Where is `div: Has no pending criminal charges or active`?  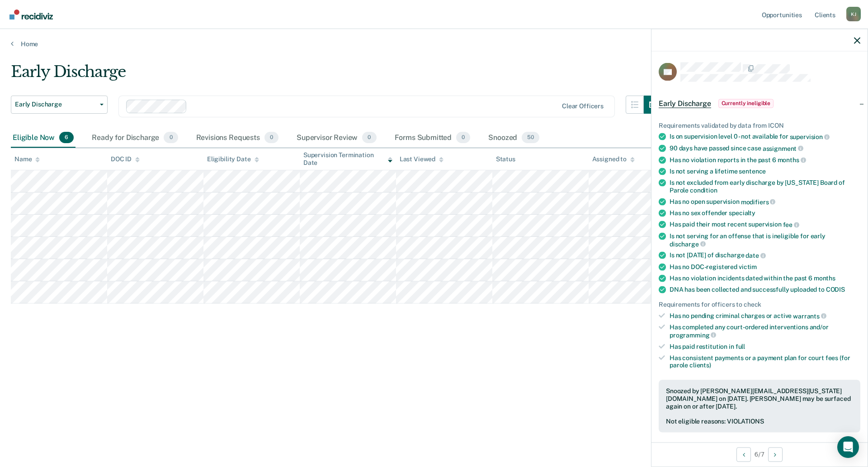
div: Has no pending criminal charges or active is located at coordinates (765, 315).